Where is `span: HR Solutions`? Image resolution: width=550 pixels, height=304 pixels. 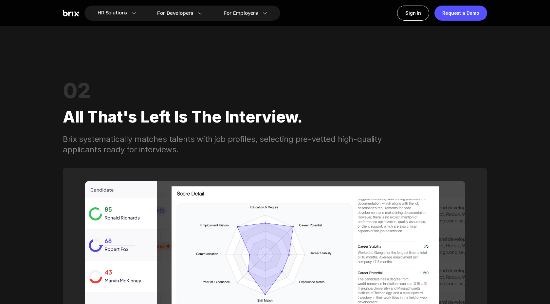 span: HR Solutions is located at coordinates (112, 13).